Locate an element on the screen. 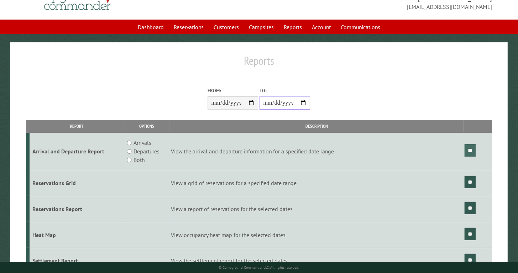 The image size is (518, 273). label: Both is located at coordinates (139, 160).